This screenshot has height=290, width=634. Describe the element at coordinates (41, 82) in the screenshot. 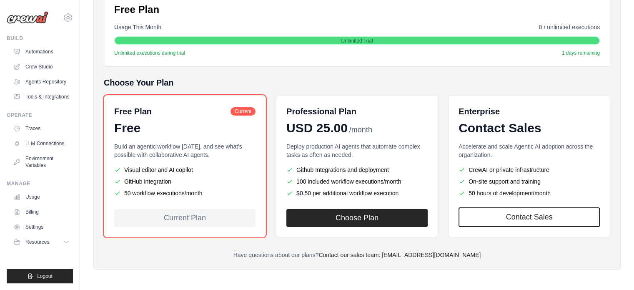

I see `a: Agents Repository` at that location.